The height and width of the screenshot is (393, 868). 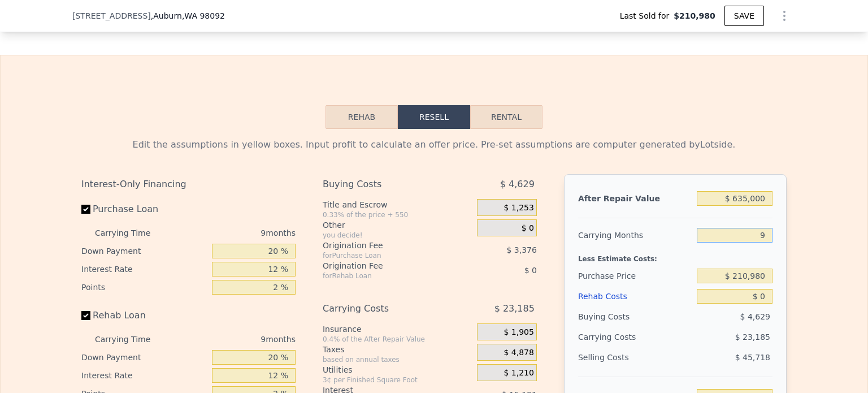 What do you see at coordinates (518, 208) in the screenshot?
I see `span: $ 1,253` at bounding box center [518, 208].